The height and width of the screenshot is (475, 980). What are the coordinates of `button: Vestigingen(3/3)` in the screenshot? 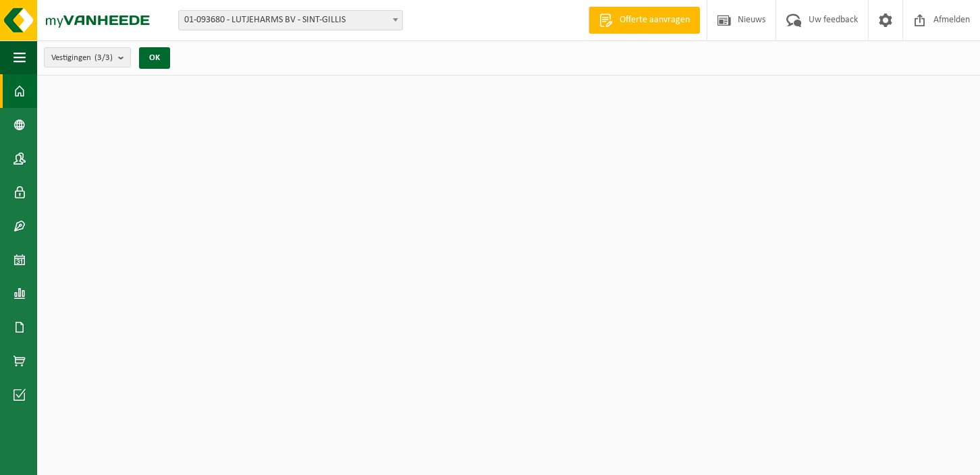 It's located at (87, 57).